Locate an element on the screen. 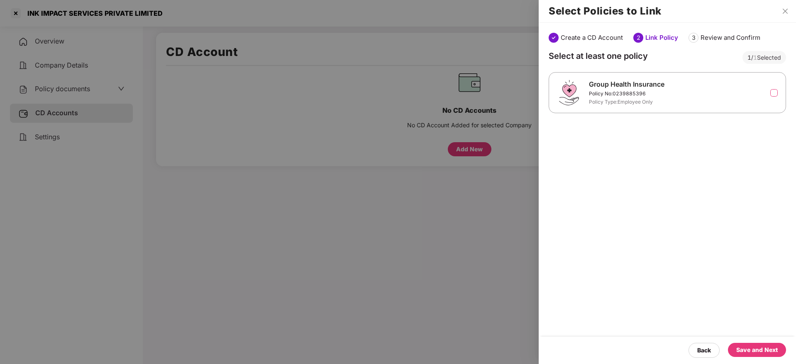 Image resolution: width=796 pixels, height=364 pixels. div: Policy No: 0239885396 is located at coordinates (627, 94).